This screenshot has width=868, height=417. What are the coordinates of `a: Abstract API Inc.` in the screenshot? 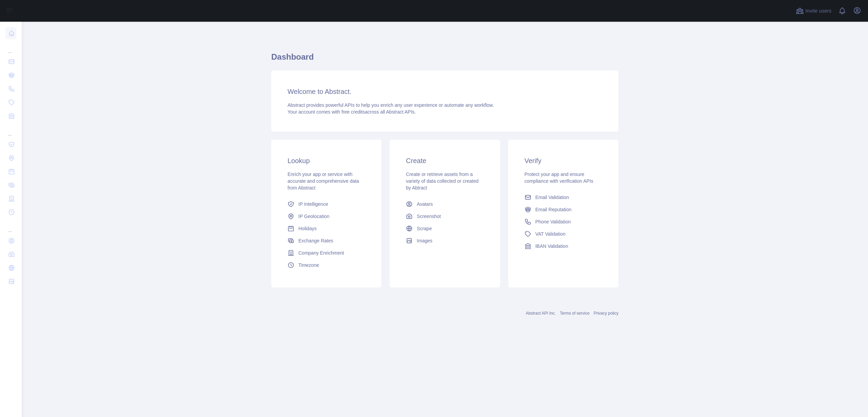 It's located at (541, 313).